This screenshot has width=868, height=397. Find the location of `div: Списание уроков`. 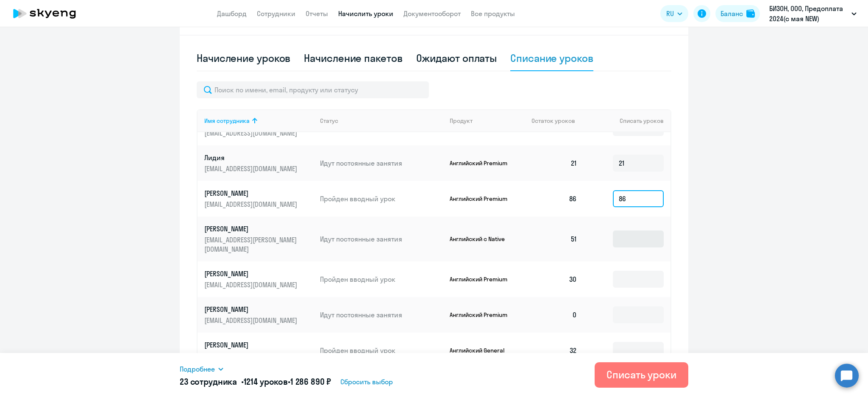

div: Списание уроков is located at coordinates (552, 58).